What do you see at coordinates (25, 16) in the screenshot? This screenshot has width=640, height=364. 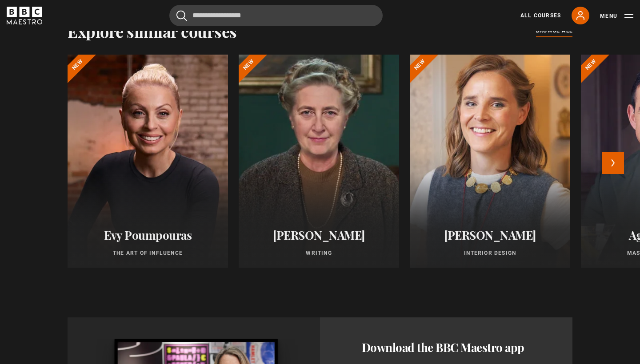 I see `a: BBC Maestro` at bounding box center [25, 16].